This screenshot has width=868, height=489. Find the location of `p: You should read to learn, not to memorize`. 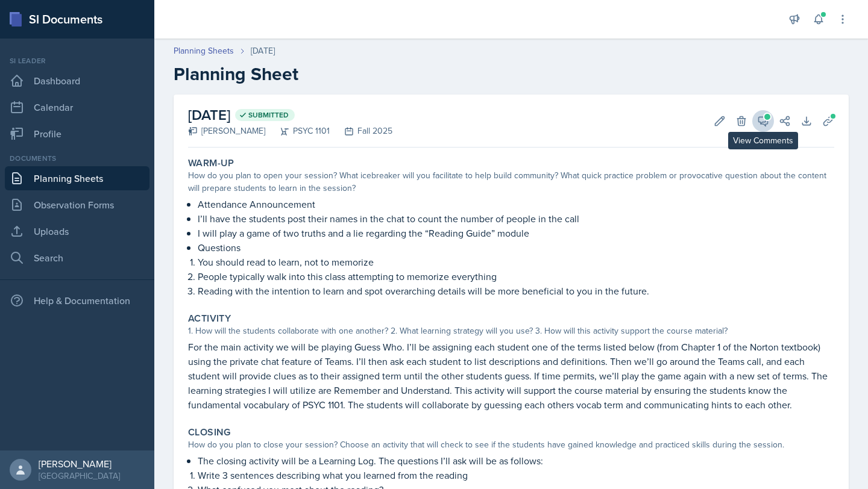

p: You should read to learn, not to memorize is located at coordinates (516, 262).